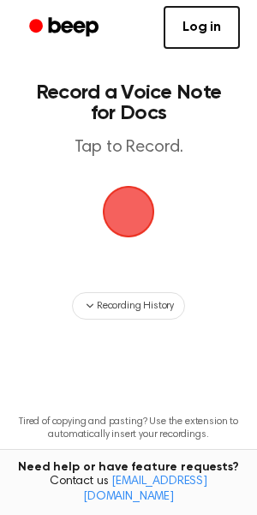 The height and width of the screenshot is (515, 257). What do you see at coordinates (128, 306) in the screenshot?
I see `button: Recording History` at bounding box center [128, 306].